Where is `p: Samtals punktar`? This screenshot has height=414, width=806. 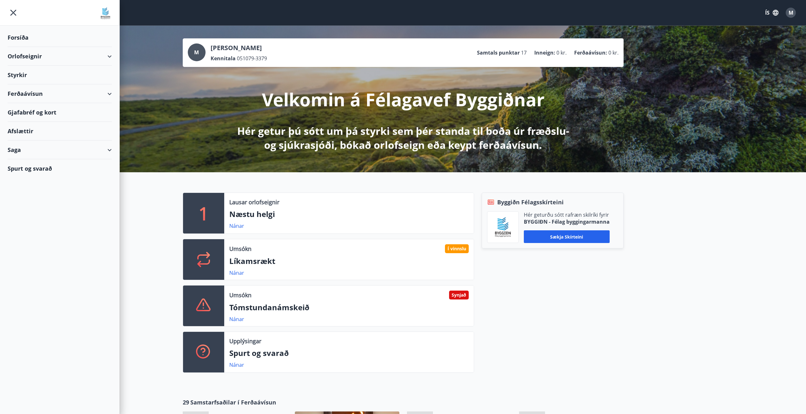
p: Samtals punktar is located at coordinates (498, 53).